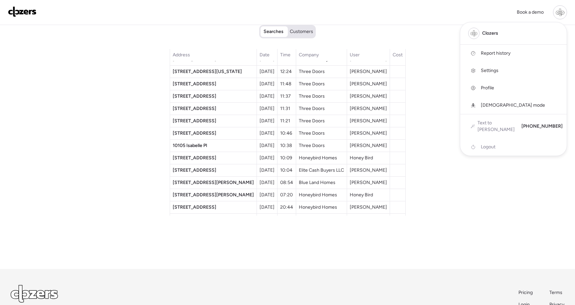 The image size is (575, 305). Describe the element at coordinates (488, 147) in the screenshot. I see `span: Logout` at that location.